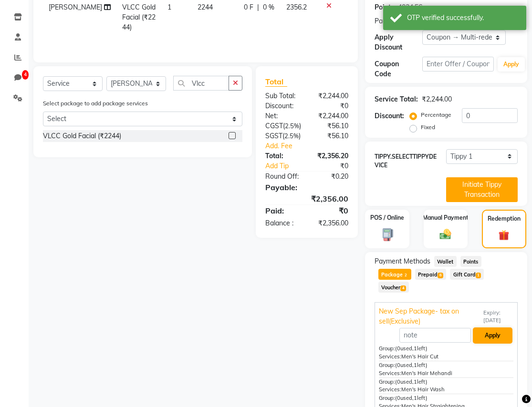  Describe the element at coordinates (398, 42) in the screenshot. I see `div: Apply Discount` at that location.